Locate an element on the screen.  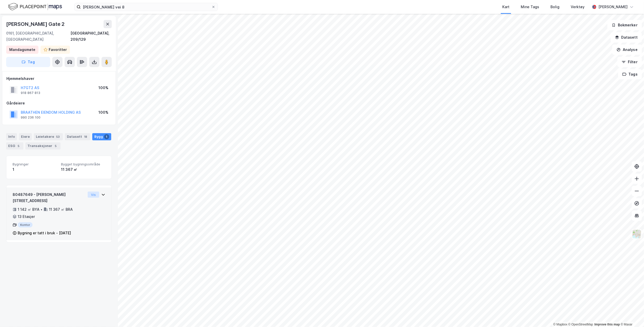
div: Verktøy is located at coordinates (578, 7).